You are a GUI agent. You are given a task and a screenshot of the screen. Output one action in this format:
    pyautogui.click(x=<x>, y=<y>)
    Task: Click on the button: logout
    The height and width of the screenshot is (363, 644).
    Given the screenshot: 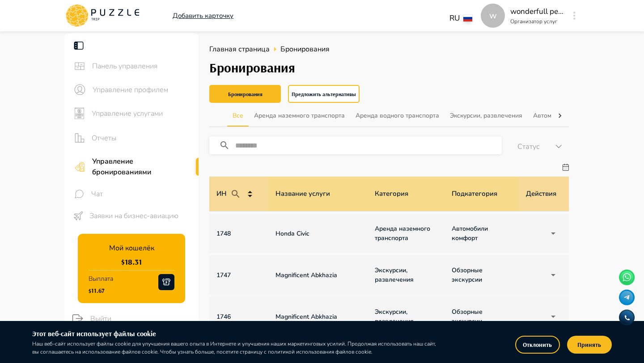 What is the action you would take?
    pyautogui.click(x=77, y=318)
    